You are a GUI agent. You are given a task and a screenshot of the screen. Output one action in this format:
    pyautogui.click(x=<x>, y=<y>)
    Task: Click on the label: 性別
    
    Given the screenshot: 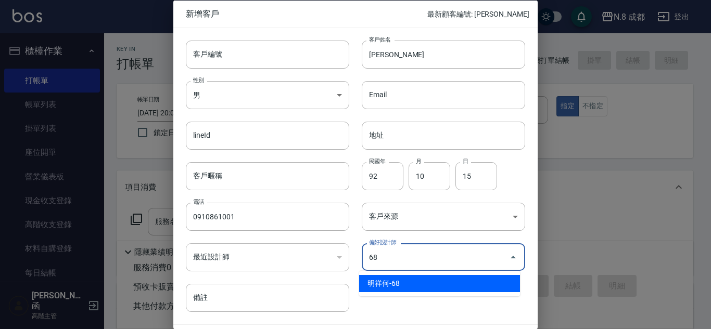 What is the action you would take?
    pyautogui.click(x=198, y=80)
    